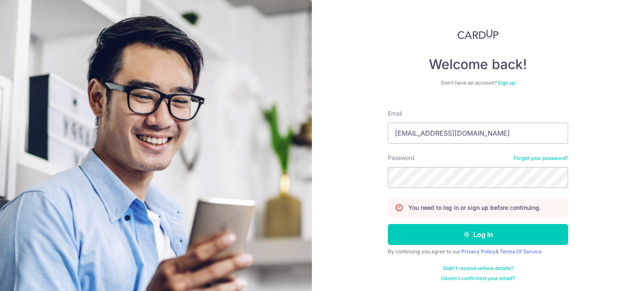 The width and height of the screenshot is (644, 291). I want to click on label: Password, so click(401, 158).